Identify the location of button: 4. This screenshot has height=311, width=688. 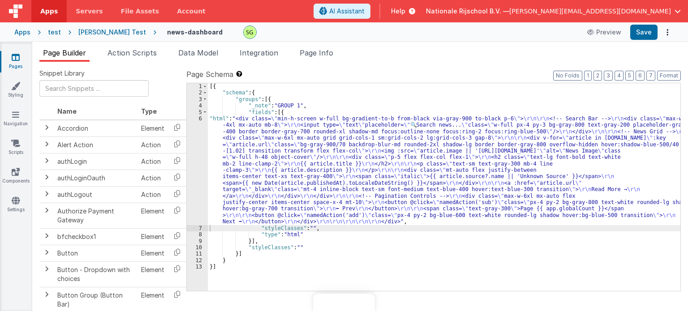
(619, 76).